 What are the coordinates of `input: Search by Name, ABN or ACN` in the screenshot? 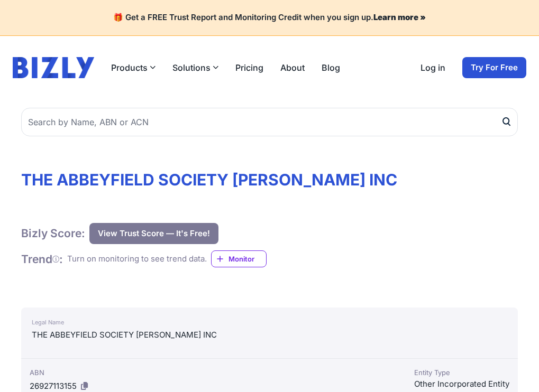 It's located at (269, 122).